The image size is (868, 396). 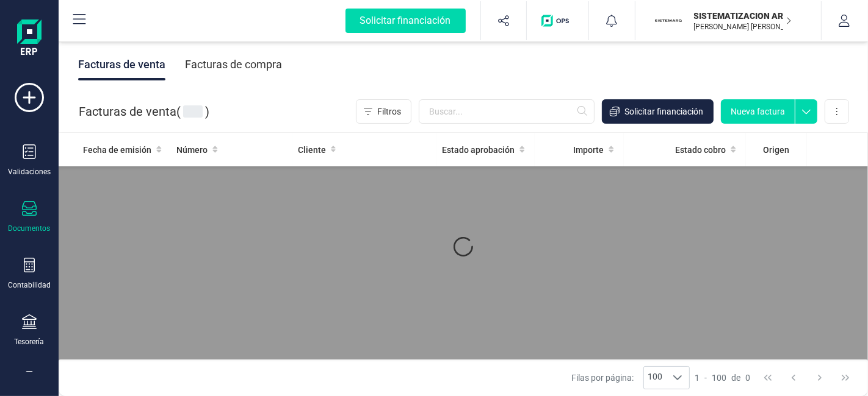 I want to click on div: Validaciones, so click(x=29, y=172).